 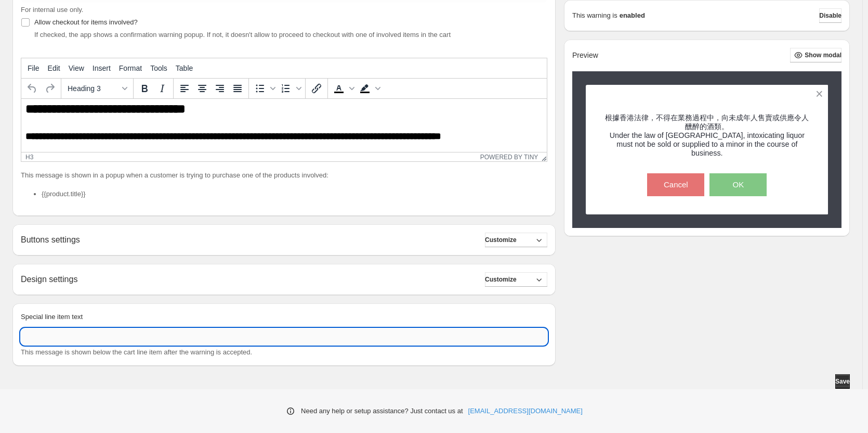 I want to click on div: Bullet list, so click(x=265, y=88).